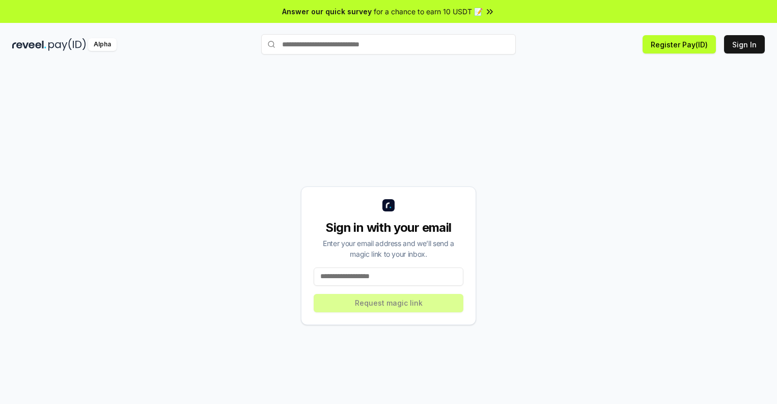 The image size is (777, 404). I want to click on img: pay_id, so click(67, 44).